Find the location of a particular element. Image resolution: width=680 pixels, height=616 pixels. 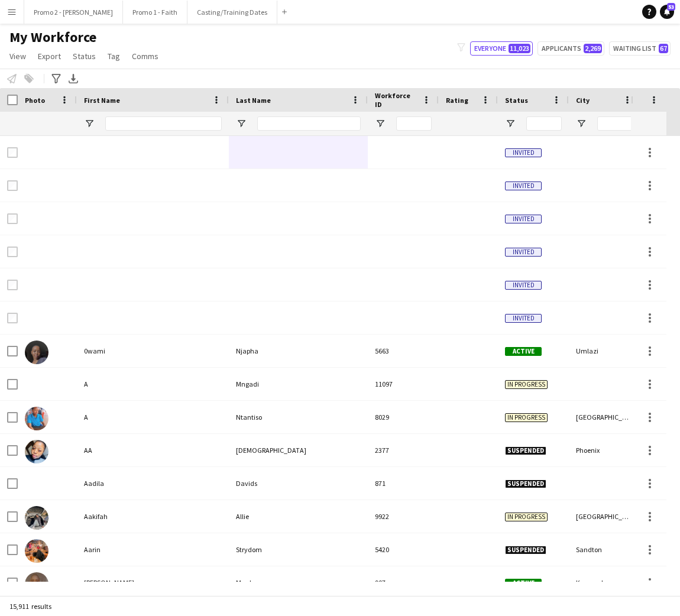

a: Export is located at coordinates (49, 56).